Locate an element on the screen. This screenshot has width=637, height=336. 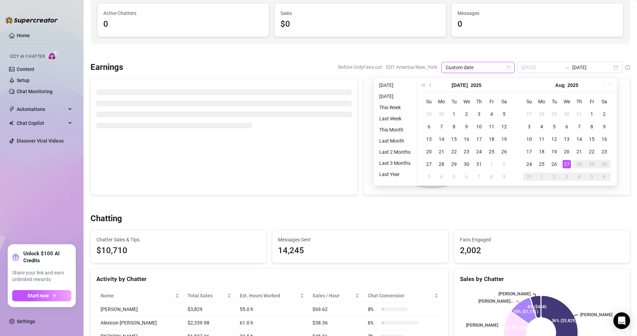
td: 2025-07-26 is located at coordinates (504, 152).